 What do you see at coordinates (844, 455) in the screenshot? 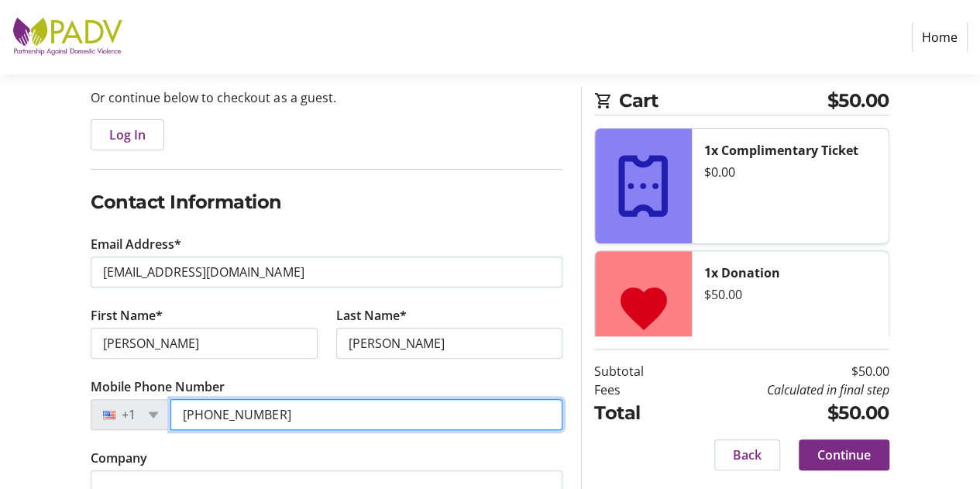
I see `span: Continue` at bounding box center [844, 455].